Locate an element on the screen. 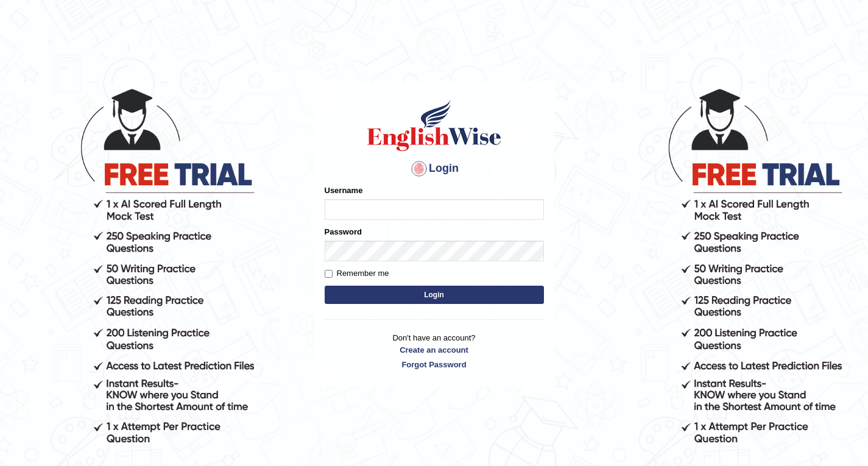  label: Password is located at coordinates (343, 232).